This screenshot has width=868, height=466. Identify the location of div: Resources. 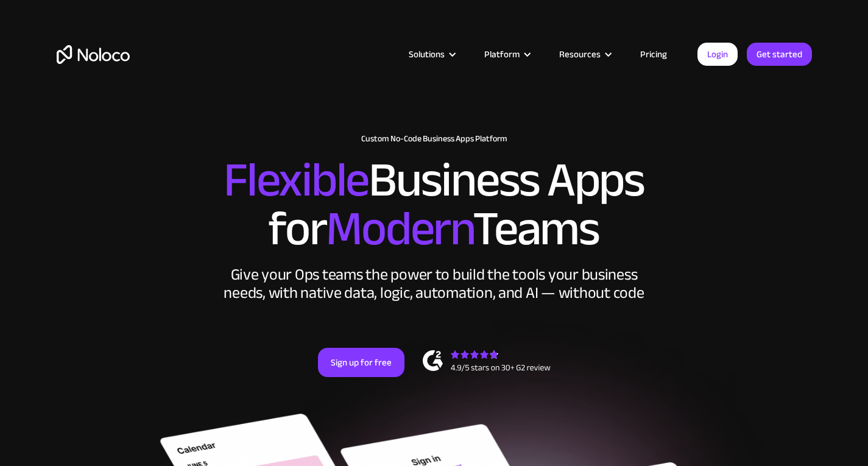
(580, 54).